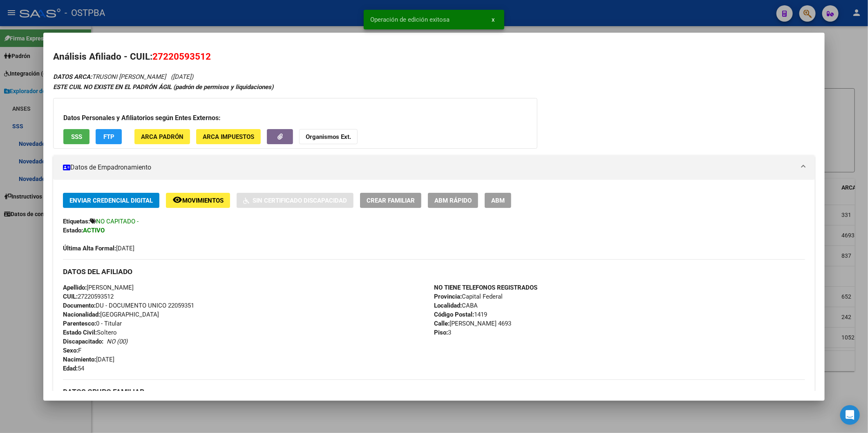 The width and height of the screenshot is (868, 433). Describe the element at coordinates (72, 351) in the screenshot. I see `span: F` at that location.